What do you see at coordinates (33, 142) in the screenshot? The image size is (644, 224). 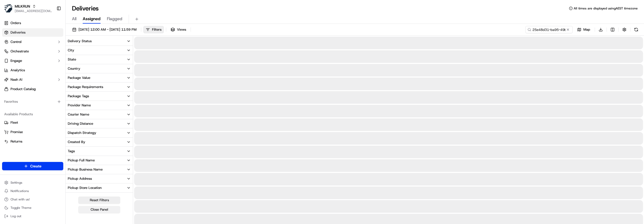 I see `a: Returns` at bounding box center [33, 142].